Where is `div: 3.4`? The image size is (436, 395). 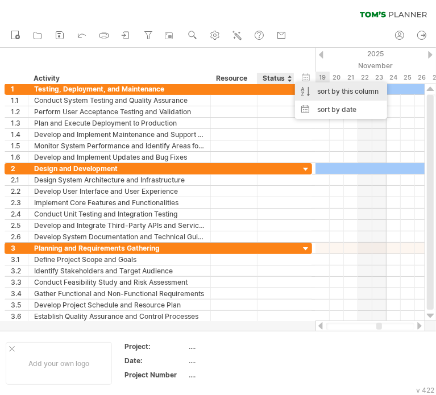 div: 3.4 is located at coordinates (19, 293).